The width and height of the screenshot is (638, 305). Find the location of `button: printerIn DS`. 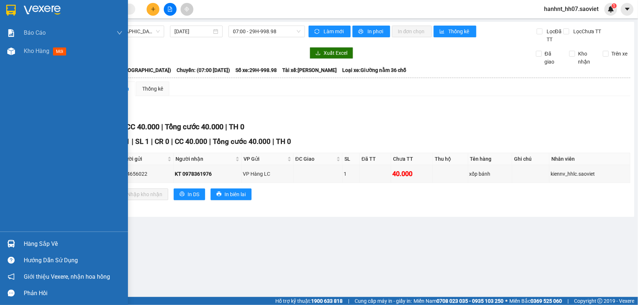

button: printerIn DS is located at coordinates (189, 194).